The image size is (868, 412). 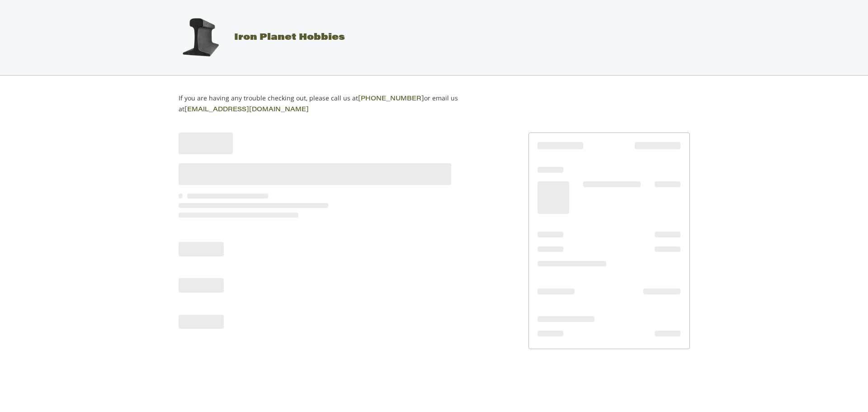 What do you see at coordinates (257, 37) in the screenshot?
I see `a: Iron Planet Hobbies` at bounding box center [257, 37].